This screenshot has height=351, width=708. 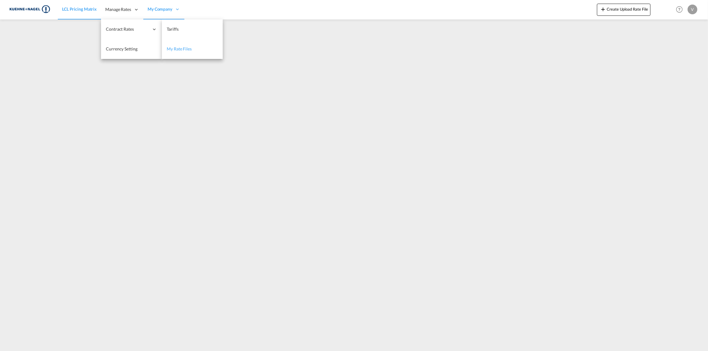 I want to click on a: Currency Setting, so click(x=131, y=49).